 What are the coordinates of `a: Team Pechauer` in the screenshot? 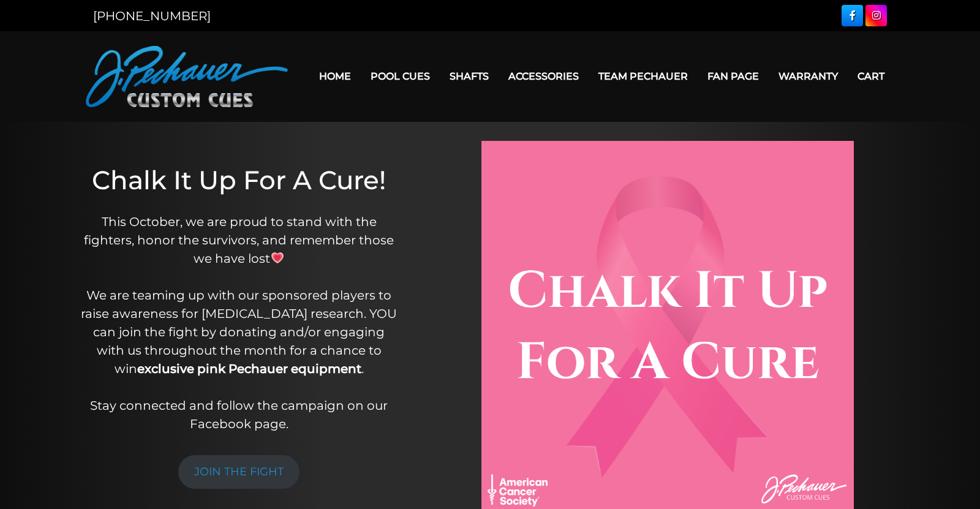 It's located at (643, 76).